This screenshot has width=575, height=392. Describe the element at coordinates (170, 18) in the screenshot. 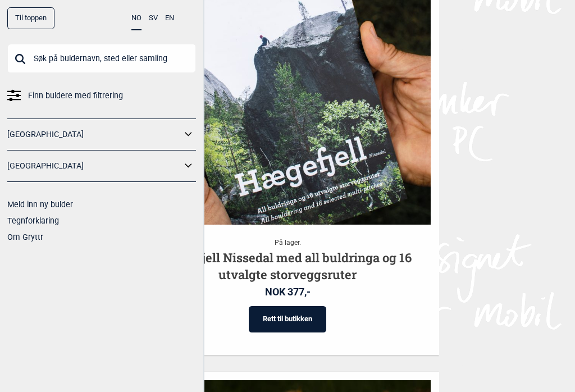

I see `button: EN` at that location.